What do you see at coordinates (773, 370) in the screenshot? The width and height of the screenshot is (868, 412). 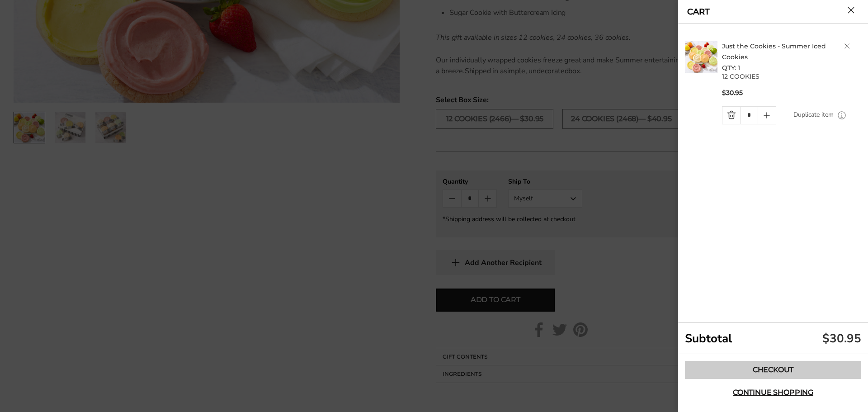 I see `a: Checkout` at bounding box center [773, 370].